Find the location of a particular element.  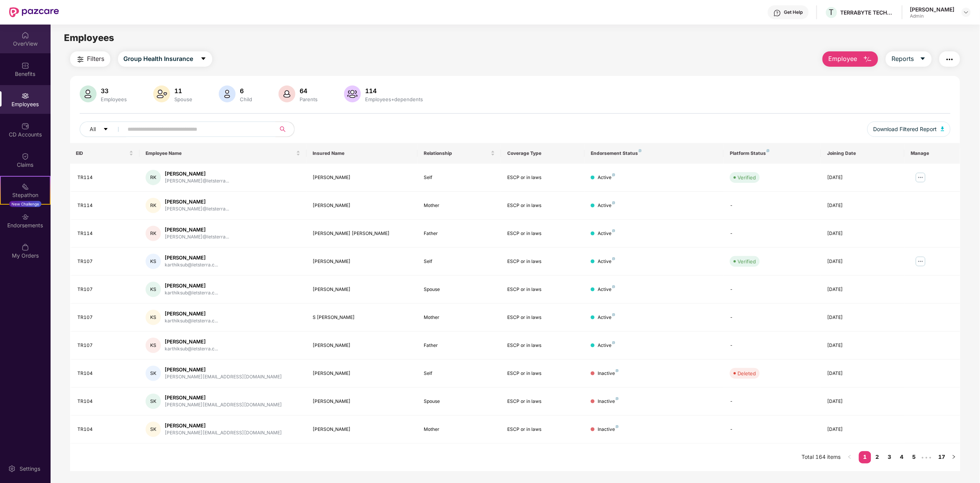

div: 114 is located at coordinates (394, 91).